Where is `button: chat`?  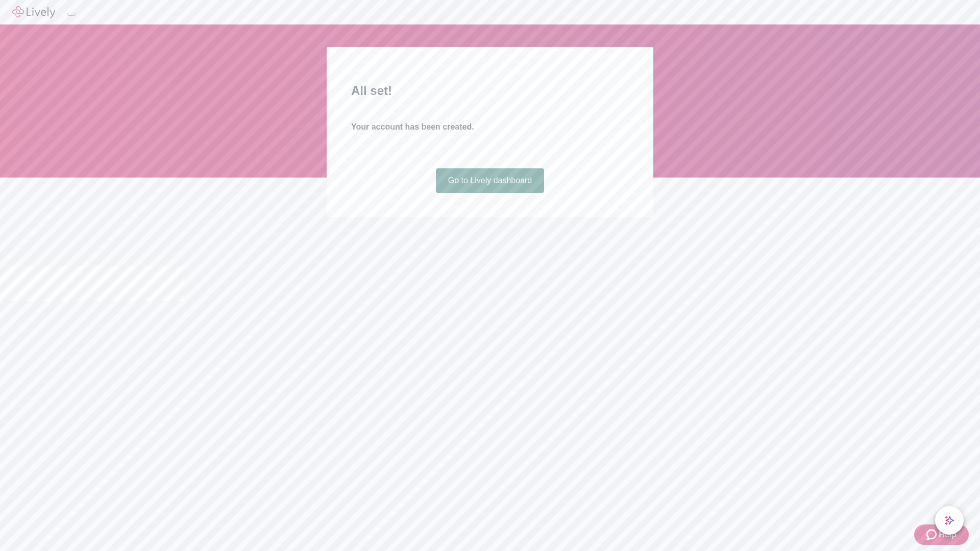 button: chat is located at coordinates (949, 520).